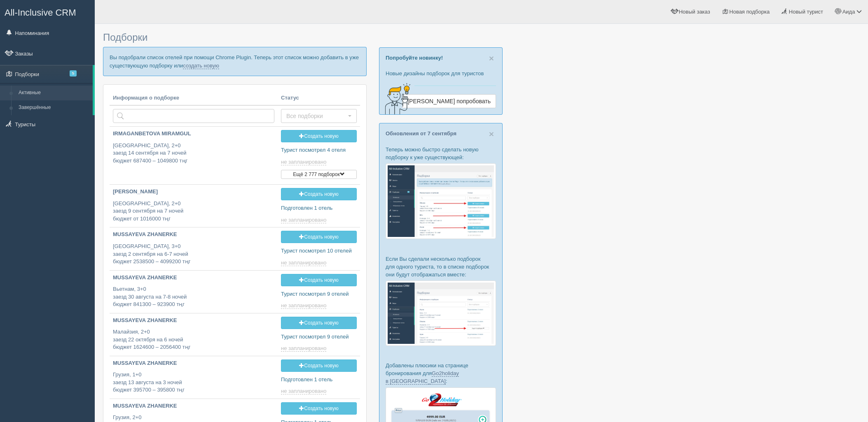  Describe the element at coordinates (421, 134) in the screenshot. I see `a: Обновления от 7 сентября` at that location.